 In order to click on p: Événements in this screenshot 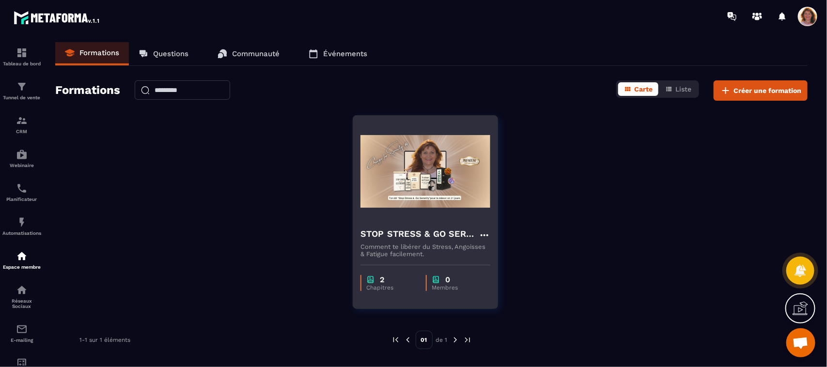, I will do `click(345, 54)`.